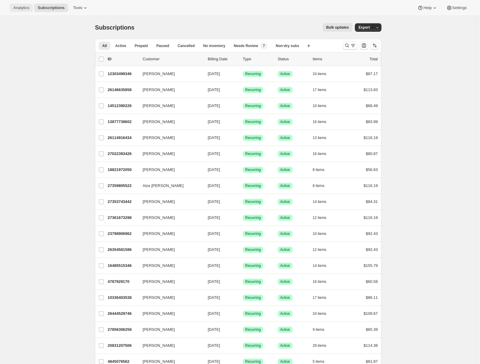  What do you see at coordinates (428, 8) in the screenshot?
I see `span: Help` at bounding box center [428, 8].